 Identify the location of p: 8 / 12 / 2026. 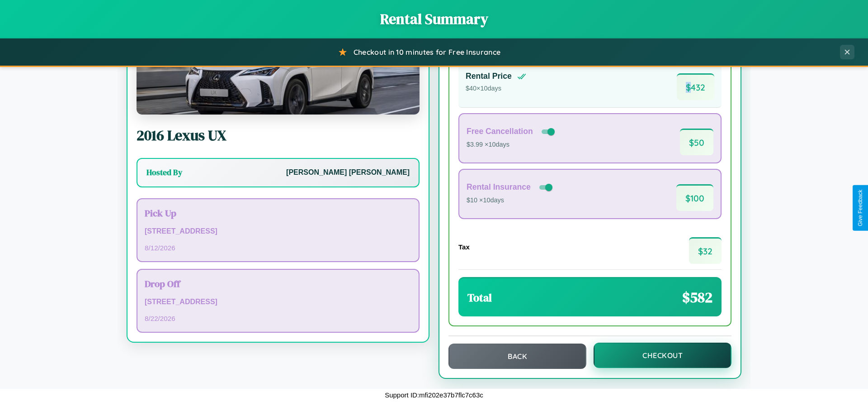
(278, 247).